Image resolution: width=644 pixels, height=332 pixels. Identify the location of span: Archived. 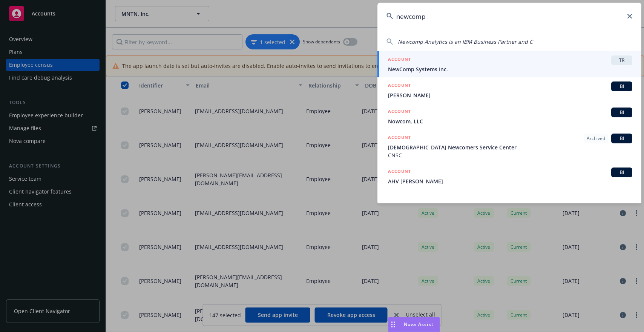
(596, 138).